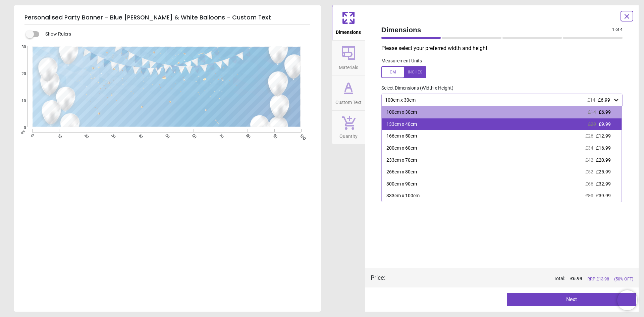  Describe the element at coordinates (603, 136) in the screenshot. I see `span: £12.99` at that location.